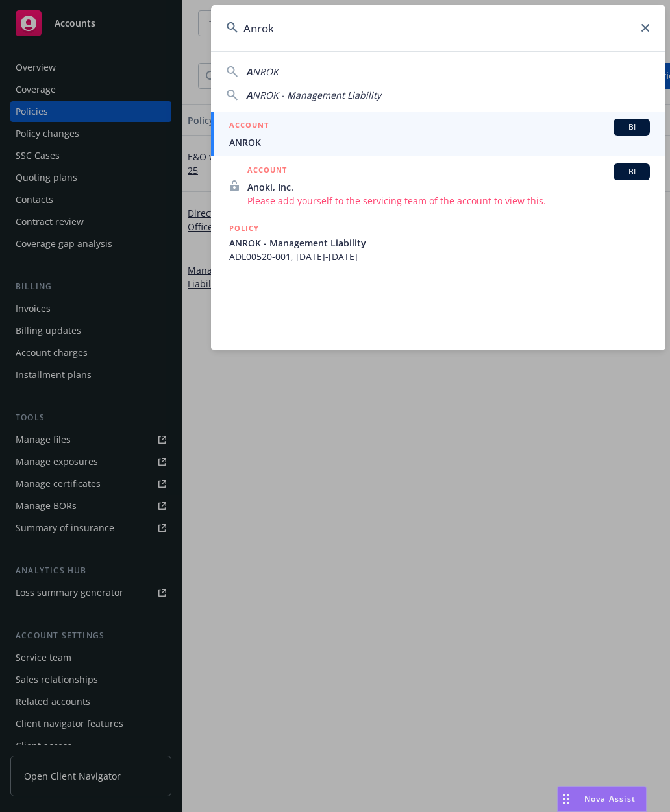 This screenshot has height=812, width=670. Describe the element at coordinates (438, 28) in the screenshot. I see `input: Search...` at that location.